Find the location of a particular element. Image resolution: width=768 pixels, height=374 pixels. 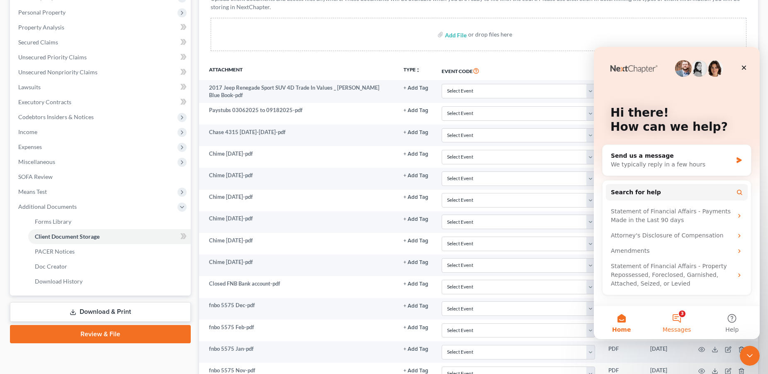

span: Help is located at coordinates (138, 283).